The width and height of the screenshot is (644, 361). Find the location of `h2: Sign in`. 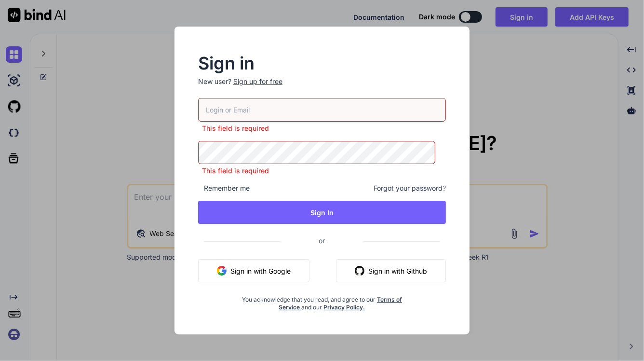

h2: Sign in is located at coordinates (322, 63).